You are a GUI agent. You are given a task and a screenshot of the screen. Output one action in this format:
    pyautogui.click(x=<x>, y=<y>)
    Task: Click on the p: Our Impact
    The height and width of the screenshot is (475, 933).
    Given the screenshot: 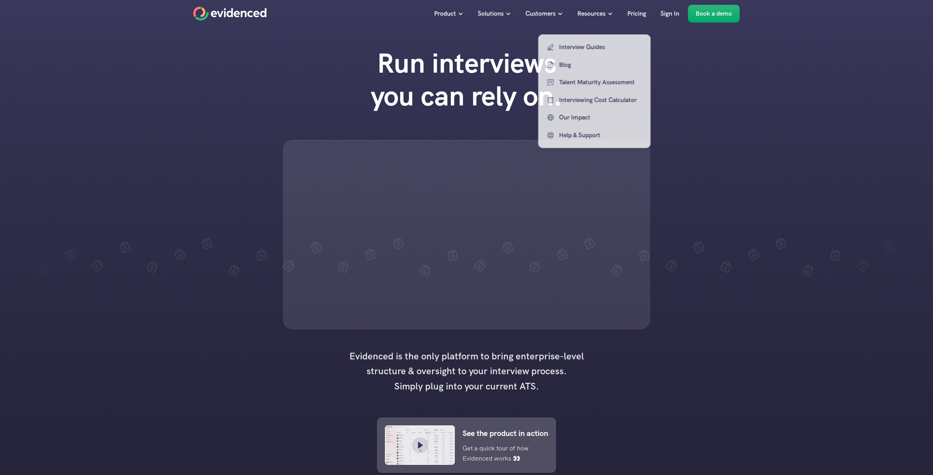 What is the action you would take?
    pyautogui.click(x=601, y=117)
    